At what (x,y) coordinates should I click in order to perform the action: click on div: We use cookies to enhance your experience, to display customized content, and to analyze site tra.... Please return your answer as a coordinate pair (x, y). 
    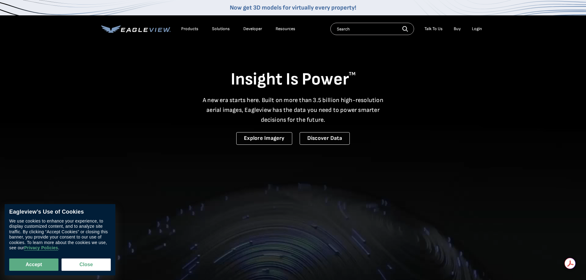
    Looking at the image, I should click on (60, 235).